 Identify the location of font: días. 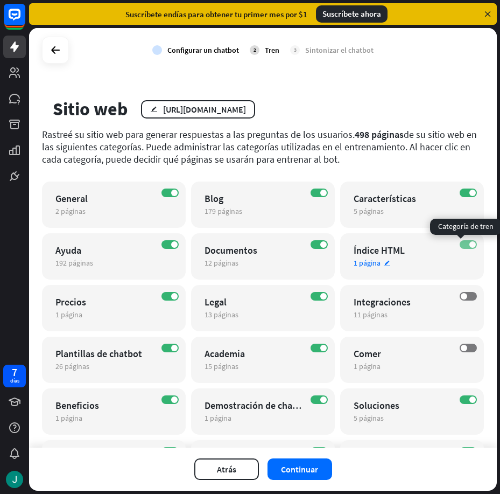
(15, 380).